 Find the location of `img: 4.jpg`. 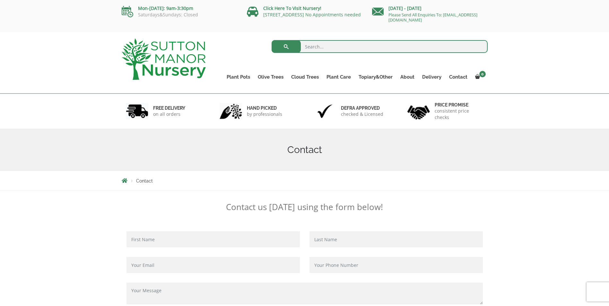

img: 4.jpg is located at coordinates (419, 111).